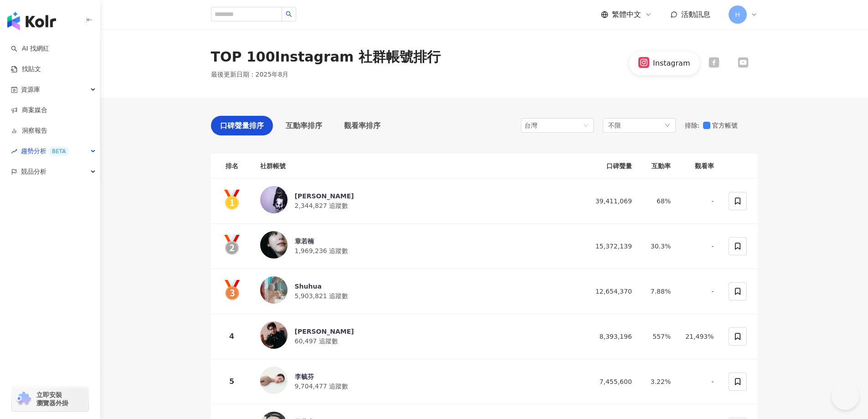  Describe the element at coordinates (658, 246) in the screenshot. I see `div: 30.3%` at that location.